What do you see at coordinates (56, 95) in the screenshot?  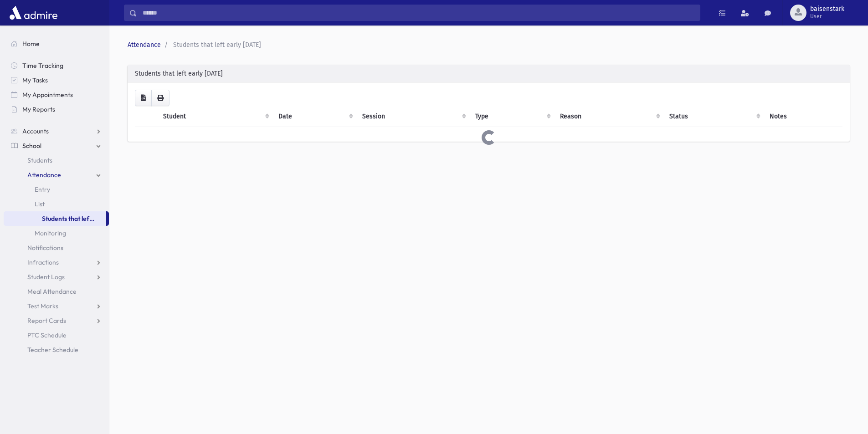 I see `a: My Appointments` at bounding box center [56, 95].